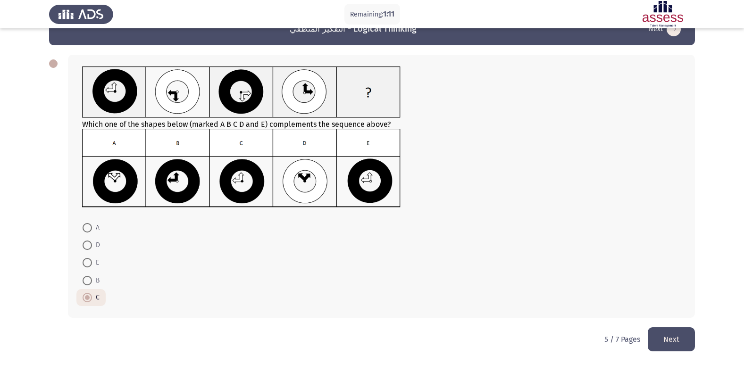 Image resolution: width=744 pixels, height=365 pixels. Describe the element at coordinates (96, 228) in the screenshot. I see `span: A` at that location.